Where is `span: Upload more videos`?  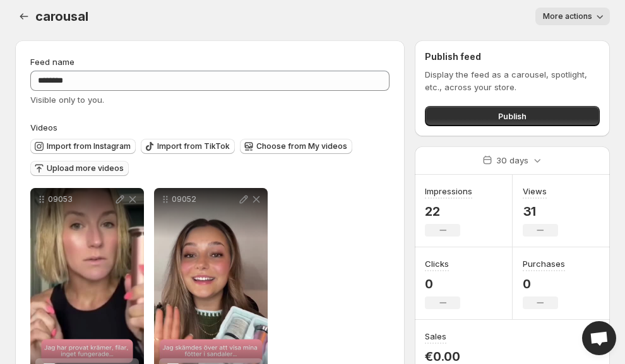 span: Upload more videos is located at coordinates (85, 168).